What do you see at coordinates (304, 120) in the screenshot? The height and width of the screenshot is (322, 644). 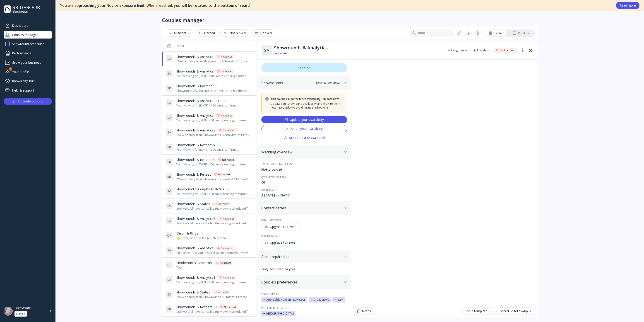 I see `button: Update your availability` at bounding box center [304, 120].